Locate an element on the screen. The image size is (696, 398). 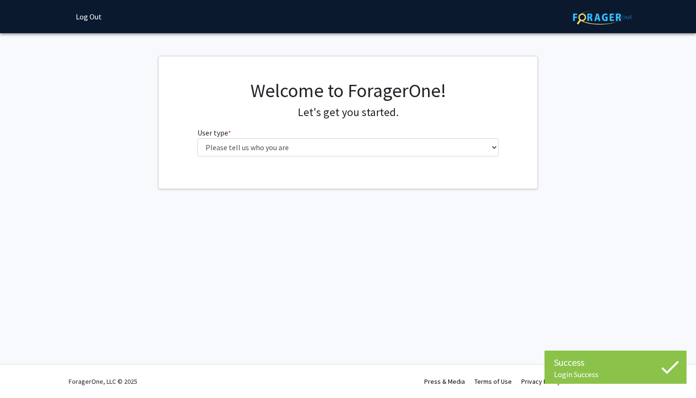
a: Terms of Use is located at coordinates (493, 381).